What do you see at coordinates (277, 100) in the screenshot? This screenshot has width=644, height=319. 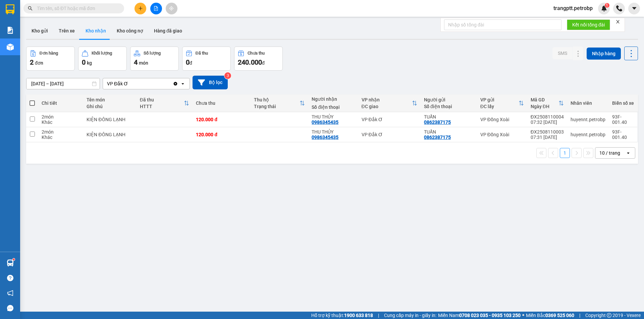 I see `div: Thu hộ` at bounding box center [277, 100].